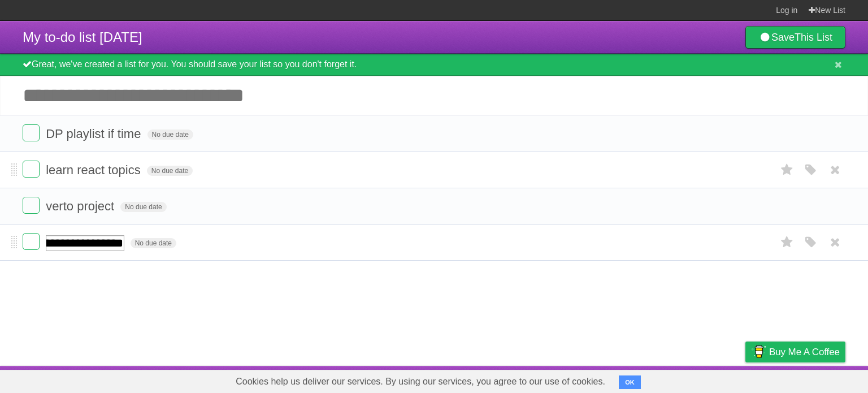  What do you see at coordinates (745, 380) in the screenshot?
I see `a: Privacy` at bounding box center [745, 380].